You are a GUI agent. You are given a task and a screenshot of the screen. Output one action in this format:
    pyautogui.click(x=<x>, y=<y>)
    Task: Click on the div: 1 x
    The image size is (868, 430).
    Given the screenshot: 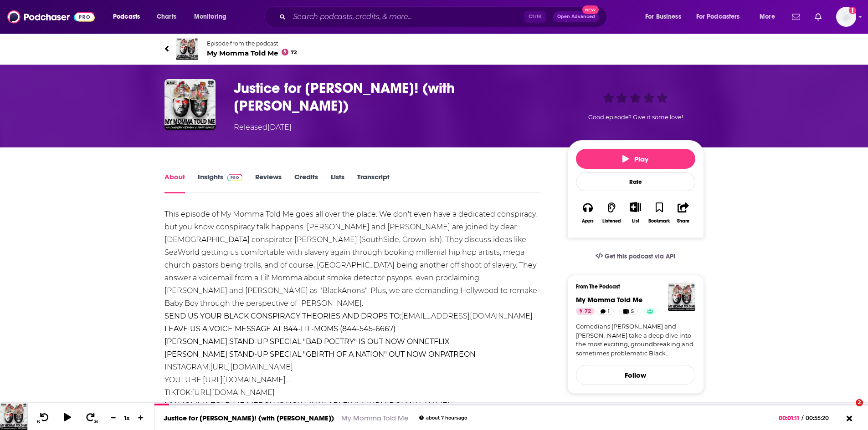 What is the action you would take?
    pyautogui.click(x=127, y=418)
    